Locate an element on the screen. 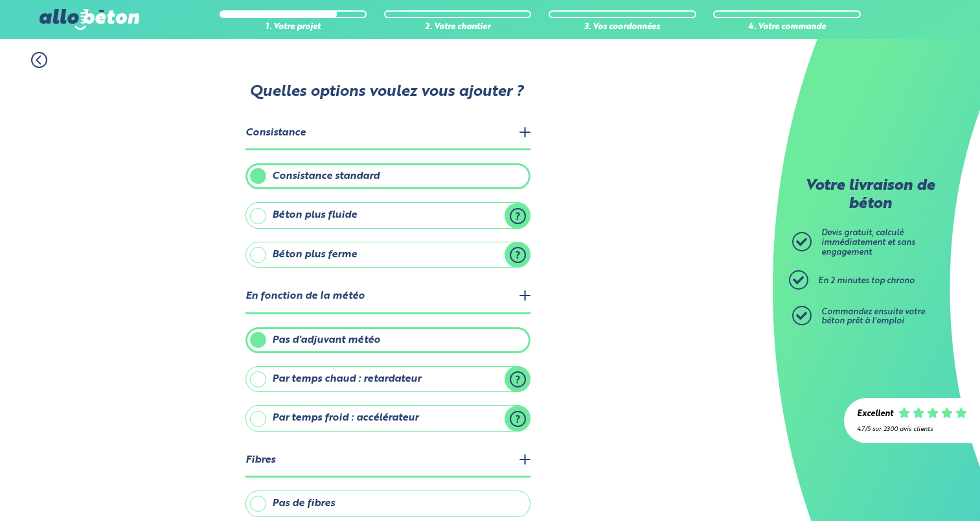 The height and width of the screenshot is (521, 980). legend: Consistance is located at coordinates (388, 133).